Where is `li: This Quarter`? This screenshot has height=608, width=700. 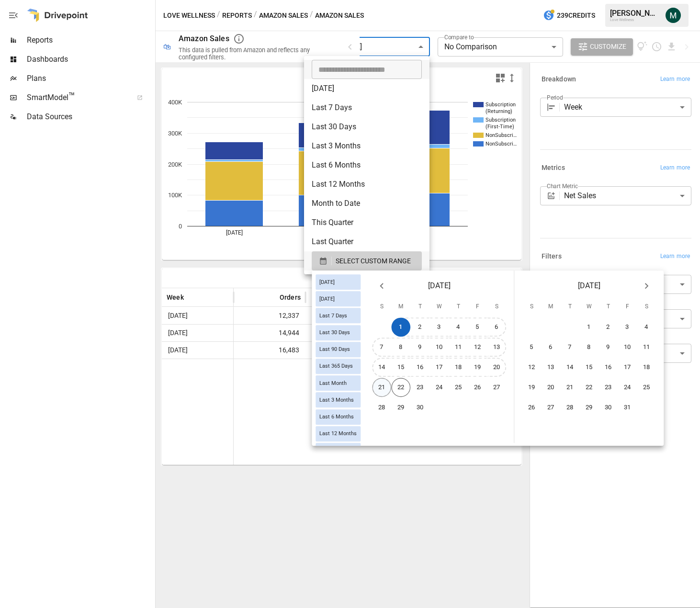
li: This Quarter is located at coordinates (367, 222).